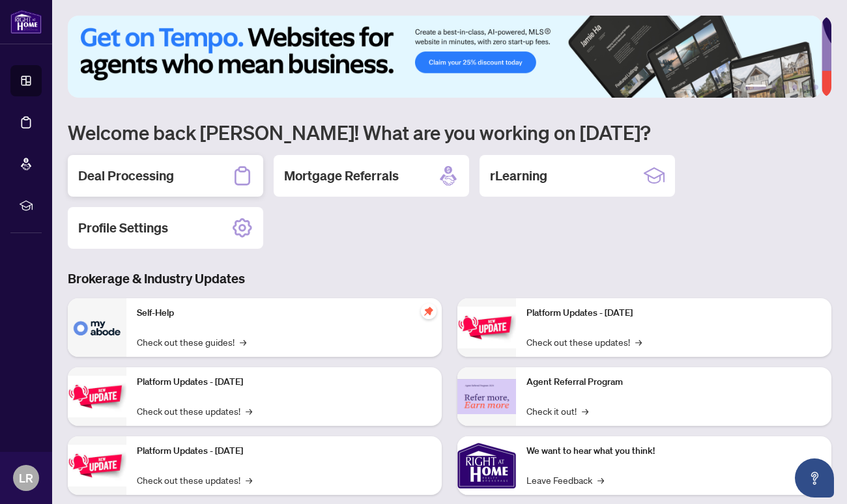 This screenshot has height=504, width=847. I want to click on button: Open asap, so click(814, 477).